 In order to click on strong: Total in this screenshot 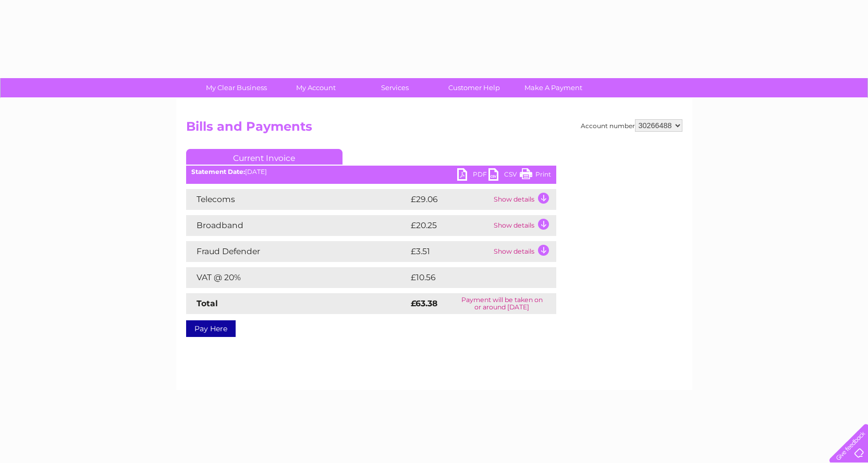, I will do `click(207, 304)`.